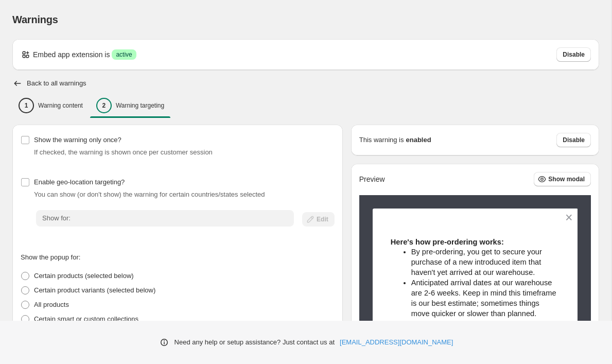  Describe the element at coordinates (140, 106) in the screenshot. I see `p: Warning targeting` at that location.